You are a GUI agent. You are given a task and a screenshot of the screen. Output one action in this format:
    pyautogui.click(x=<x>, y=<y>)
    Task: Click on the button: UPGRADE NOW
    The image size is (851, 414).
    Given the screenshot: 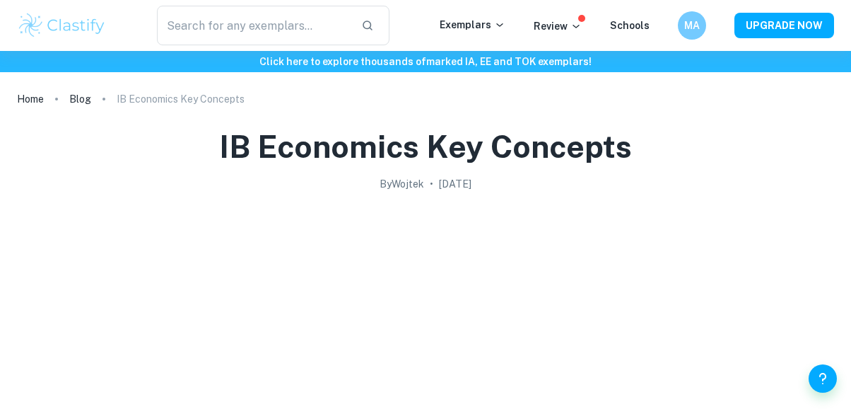 What is the action you would take?
    pyautogui.click(x=784, y=25)
    